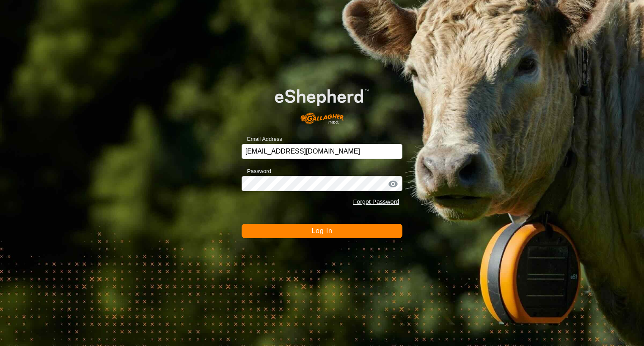 The height and width of the screenshot is (346, 644). I want to click on img: E-shepherd Logo, so click(322, 103).